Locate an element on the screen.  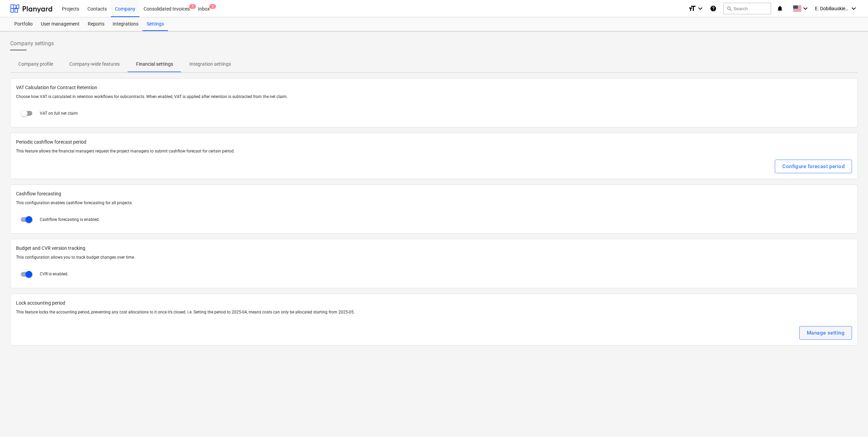
a: Integrations is located at coordinates (125, 24).